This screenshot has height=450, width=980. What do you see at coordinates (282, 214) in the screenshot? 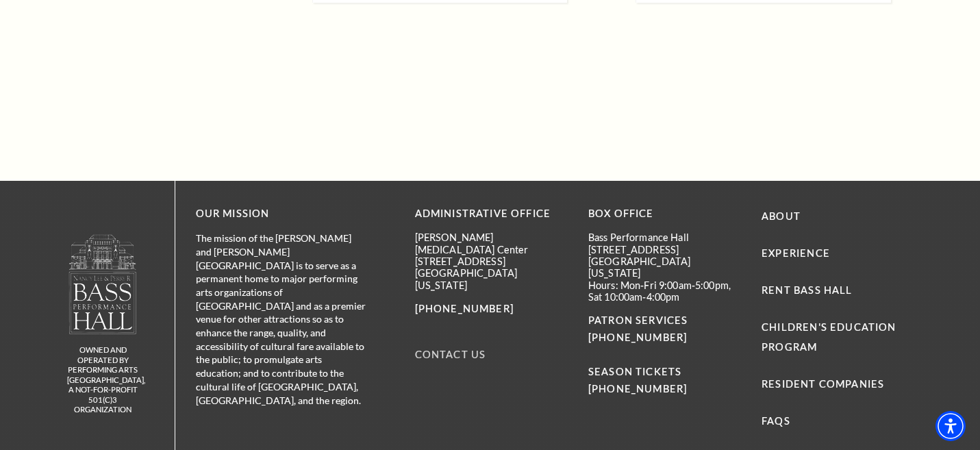
I see `p: OUR MISSION` at bounding box center [282, 214].